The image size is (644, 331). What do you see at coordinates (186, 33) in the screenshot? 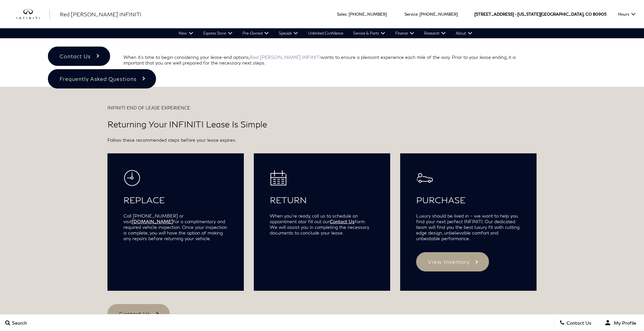
I see `a: New` at bounding box center [186, 33].